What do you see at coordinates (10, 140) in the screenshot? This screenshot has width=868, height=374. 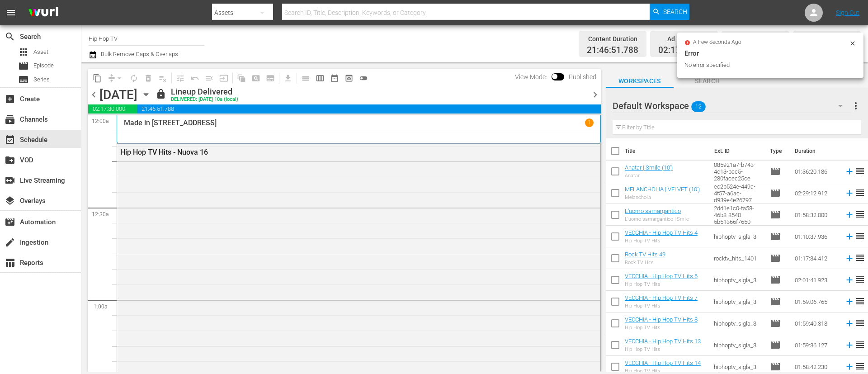 I see `span: Schedule` at bounding box center [10, 140].